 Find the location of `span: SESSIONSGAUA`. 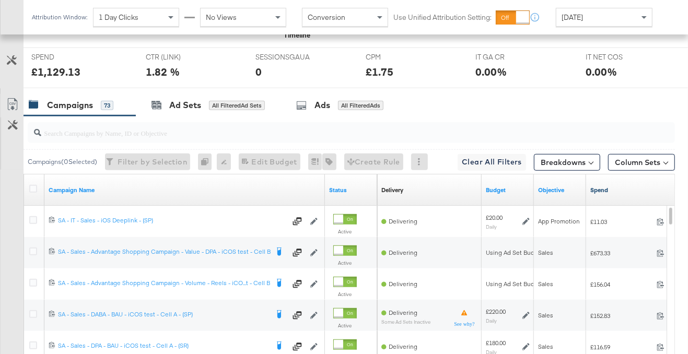

span: SESSIONSGAUA is located at coordinates (295, 57).